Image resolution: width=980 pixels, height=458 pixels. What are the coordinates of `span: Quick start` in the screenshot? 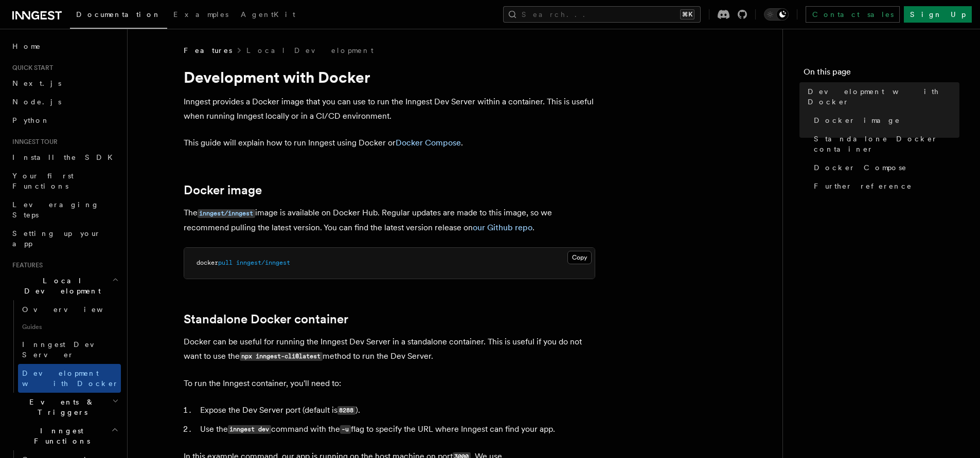 It's located at (30, 68).